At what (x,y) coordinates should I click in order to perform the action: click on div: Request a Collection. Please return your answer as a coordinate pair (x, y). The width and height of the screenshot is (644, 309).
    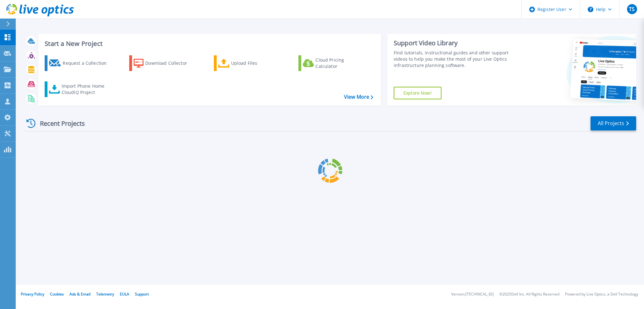
    Looking at the image, I should click on (88, 63).